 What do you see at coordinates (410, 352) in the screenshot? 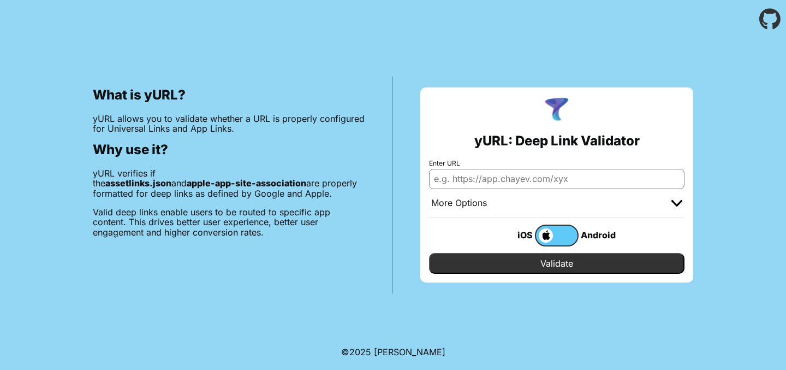
I see `a: Michael Ibragimchayev's Personal Site` at bounding box center [410, 352].